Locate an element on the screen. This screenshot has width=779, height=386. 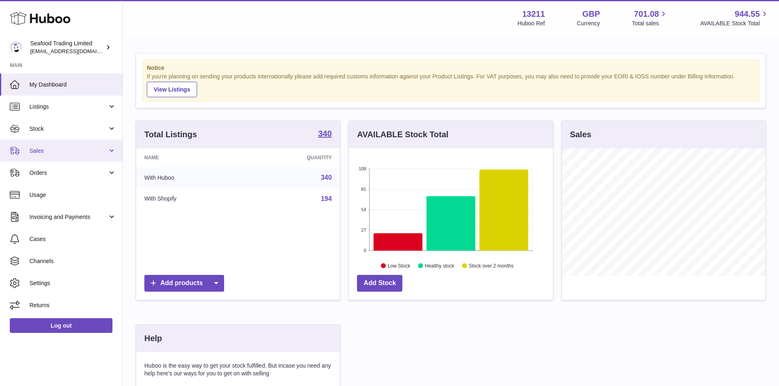
th: Name is located at coordinates (191, 158).